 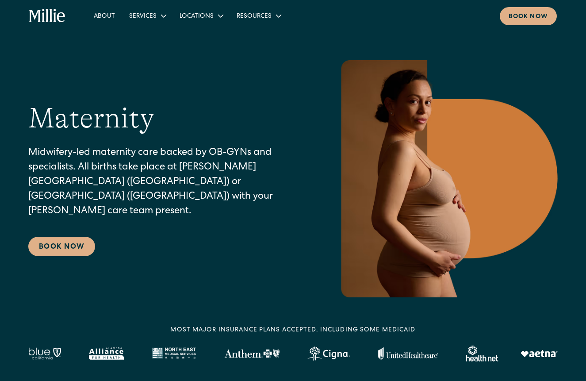 I want to click on a: About, so click(x=104, y=15).